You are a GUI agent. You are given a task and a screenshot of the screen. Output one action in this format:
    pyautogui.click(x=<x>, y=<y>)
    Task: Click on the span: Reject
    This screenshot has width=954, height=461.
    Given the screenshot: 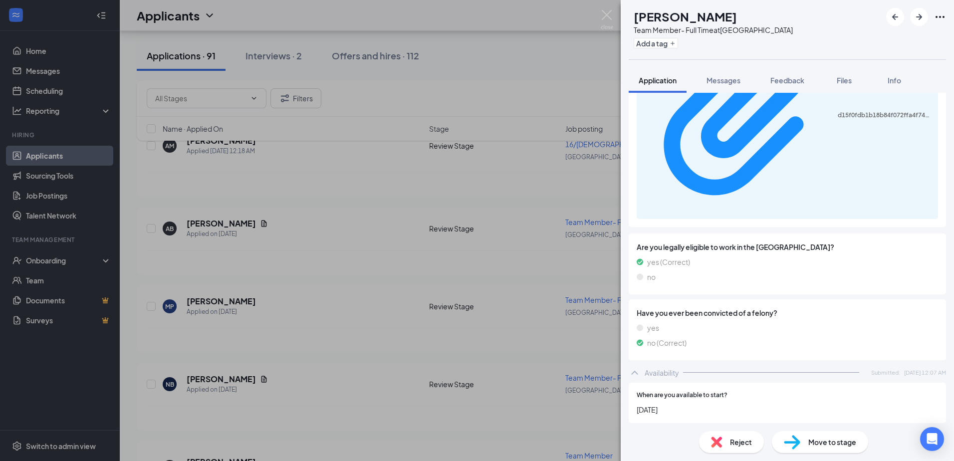 What is the action you would take?
    pyautogui.click(x=741, y=442)
    